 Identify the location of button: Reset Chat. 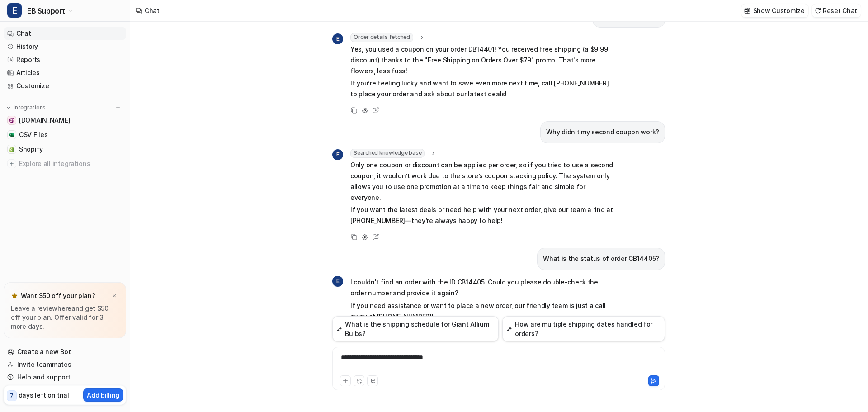
(837, 10).